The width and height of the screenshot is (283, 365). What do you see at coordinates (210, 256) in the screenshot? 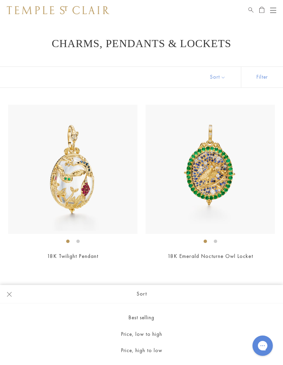
I see `a: 18K Emerald Nocturne Owl Locket` at bounding box center [210, 256].